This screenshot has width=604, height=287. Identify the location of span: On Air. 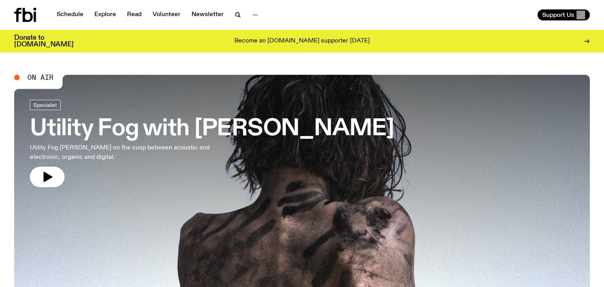
(41, 77).